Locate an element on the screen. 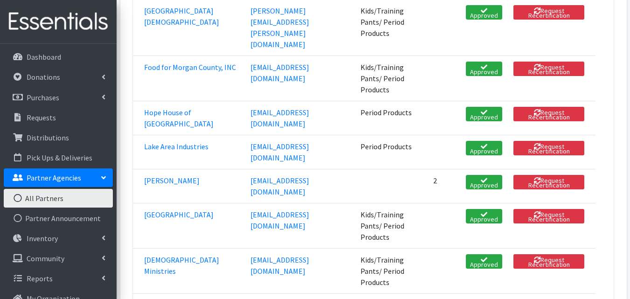  a: Requests is located at coordinates (58, 117).